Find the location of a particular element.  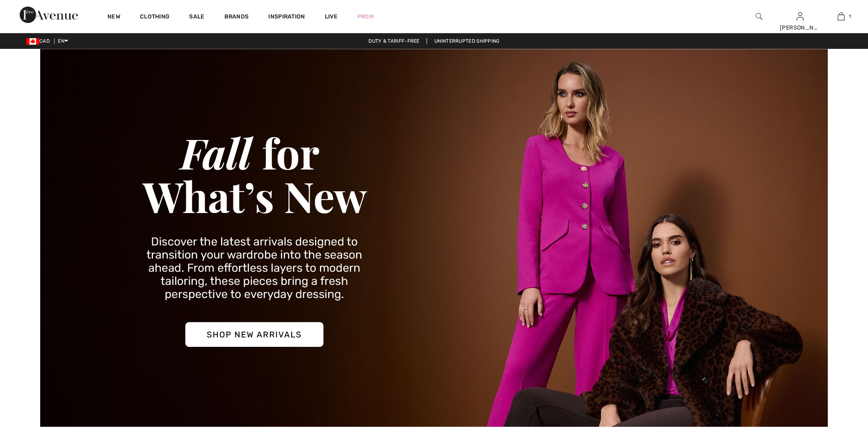

a: Brands is located at coordinates (237, 17).